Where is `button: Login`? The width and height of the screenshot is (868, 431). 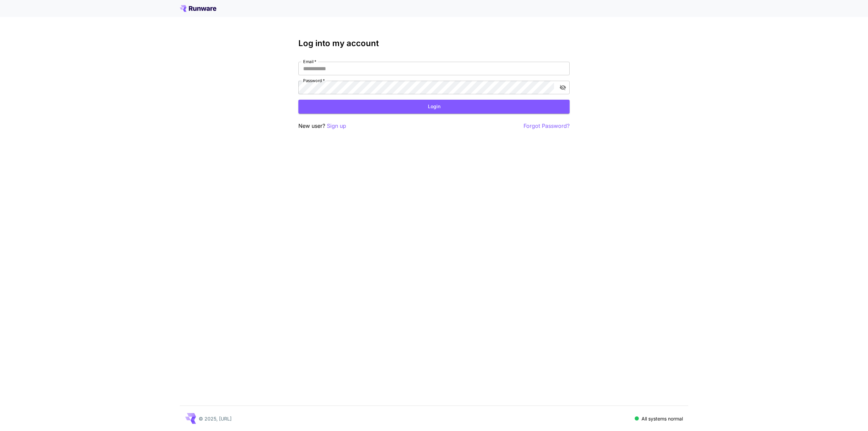 button: Login is located at coordinates (434, 106).